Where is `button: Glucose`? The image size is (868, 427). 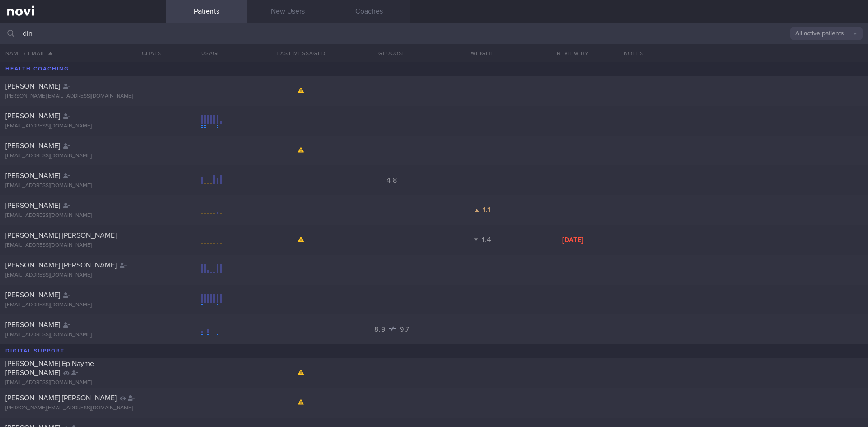
button: Glucose is located at coordinates (392, 53).